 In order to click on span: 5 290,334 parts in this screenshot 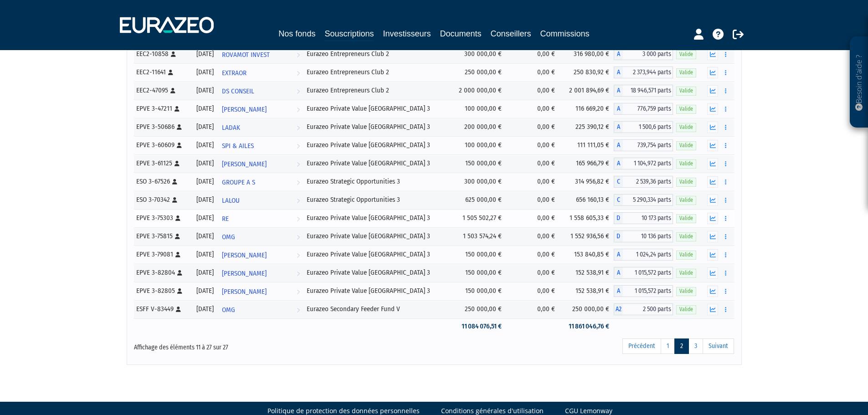, I will do `click(648, 200)`.